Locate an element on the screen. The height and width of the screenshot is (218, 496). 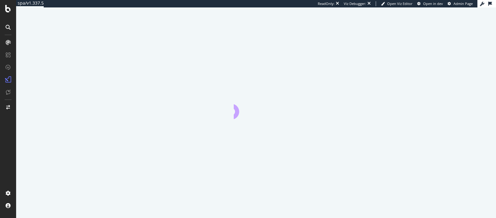
div: Viz Debugger: is located at coordinates (355, 4).